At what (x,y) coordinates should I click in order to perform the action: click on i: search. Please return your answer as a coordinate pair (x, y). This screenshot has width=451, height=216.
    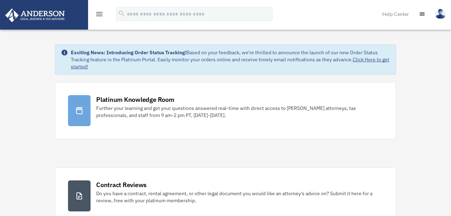
    Looking at the image, I should click on (121, 13).